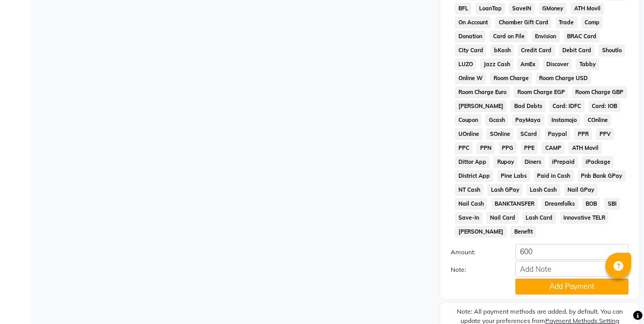 This screenshot has width=644, height=324. Describe the element at coordinates (577, 50) in the screenshot. I see `span: Debit Card` at that location.